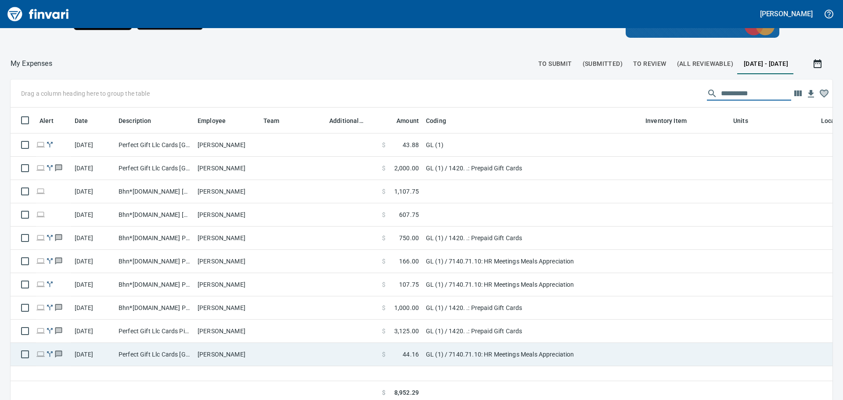  I want to click on a: Finvari, so click(38, 14).